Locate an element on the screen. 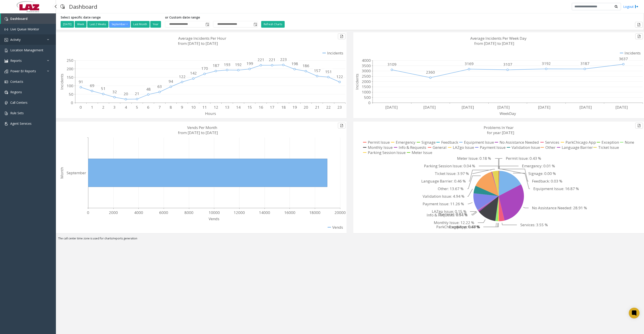 The image size is (644, 334). text: 94 is located at coordinates (171, 81).